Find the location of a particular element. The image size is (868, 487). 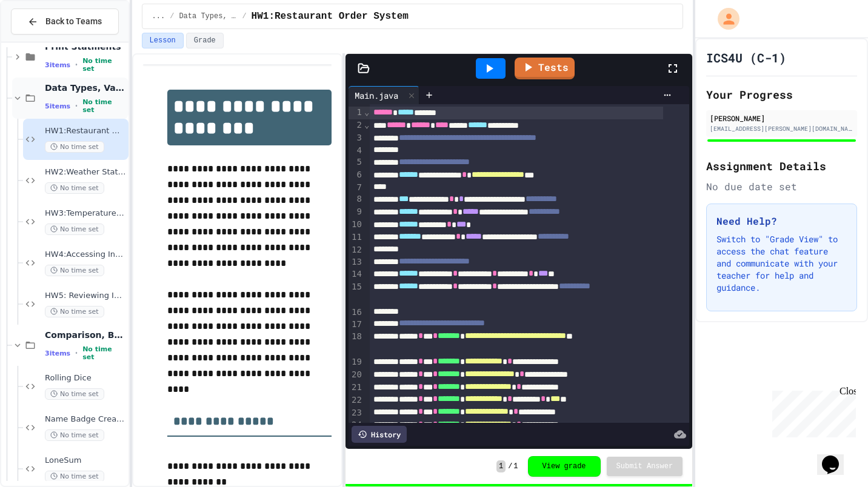

div: 15 is located at coordinates (356, 294).